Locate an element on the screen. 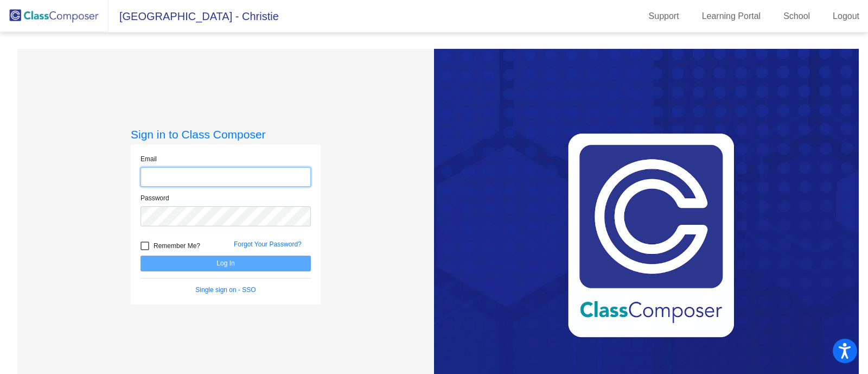 This screenshot has width=868, height=374. button: Log In is located at coordinates (226, 263).